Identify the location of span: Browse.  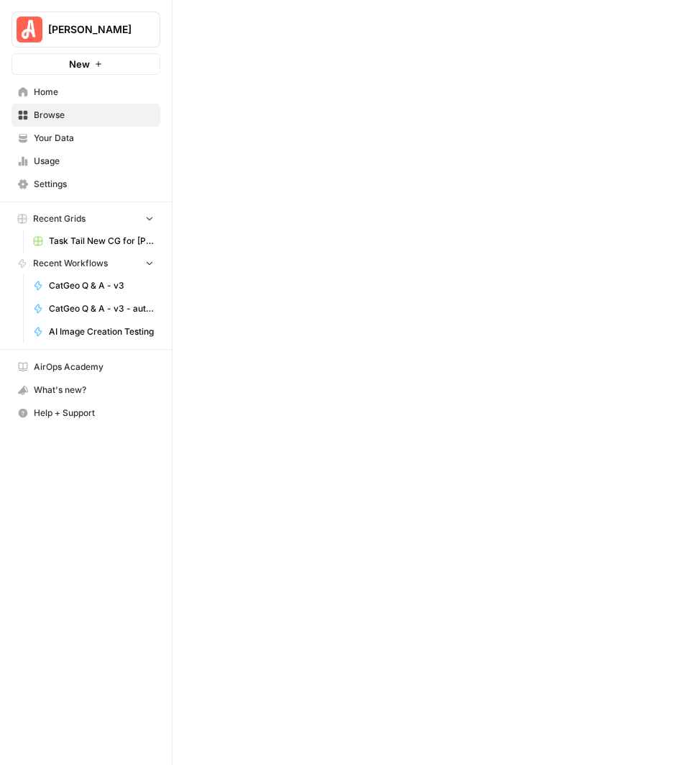
(93, 115).